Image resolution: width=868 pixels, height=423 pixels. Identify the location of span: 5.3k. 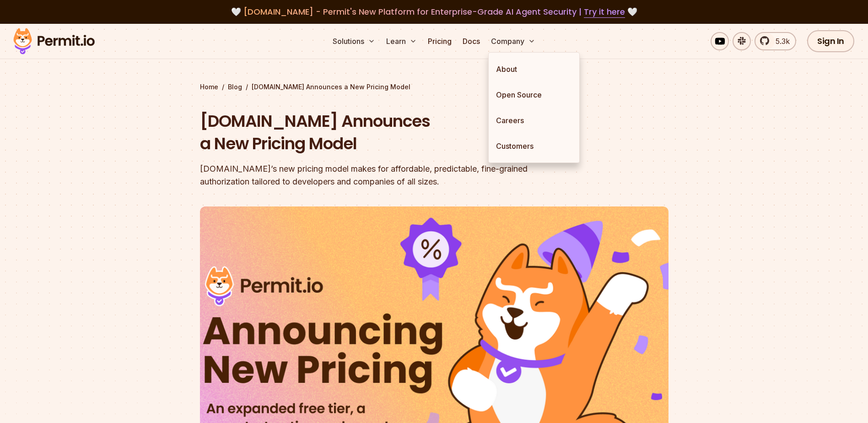
(779, 41).